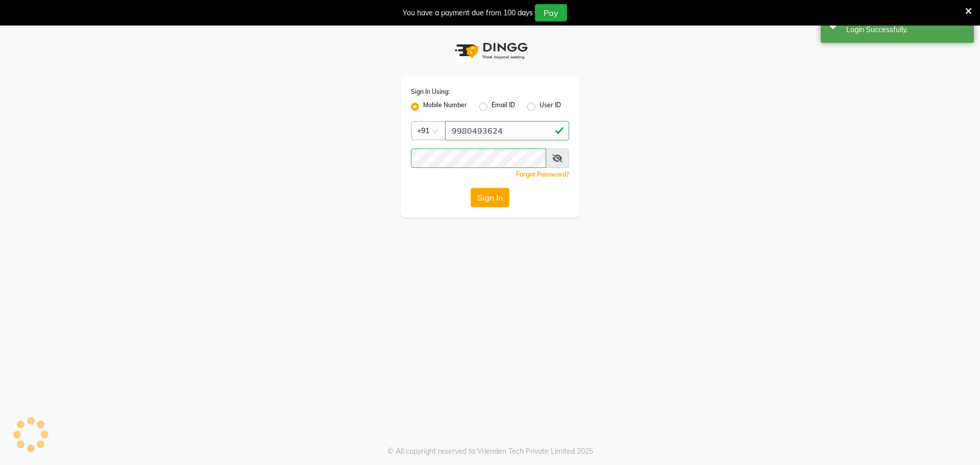  Describe the element at coordinates (490, 51) in the screenshot. I see `img: logo1.svg` at that location.